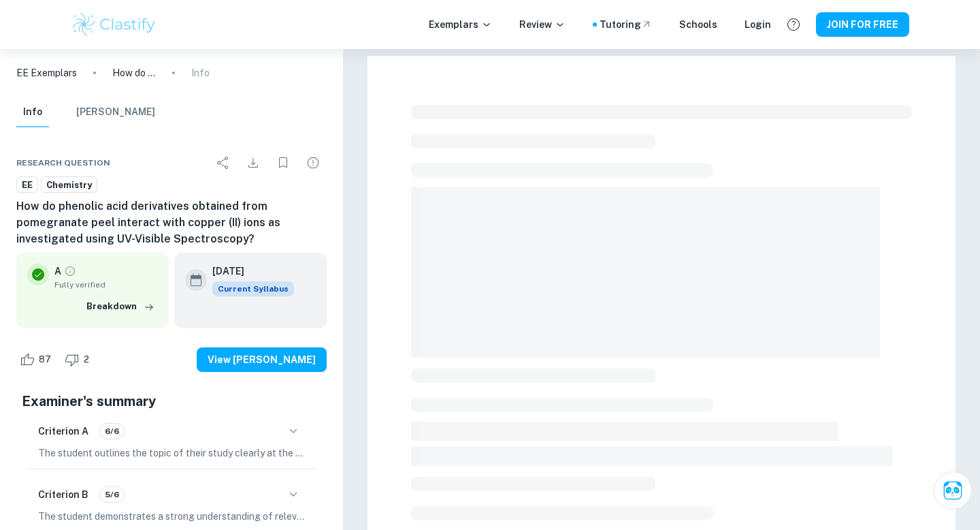 The width and height of the screenshot is (980, 530). Describe the element at coordinates (46, 73) in the screenshot. I see `p: EE Exemplars` at that location.